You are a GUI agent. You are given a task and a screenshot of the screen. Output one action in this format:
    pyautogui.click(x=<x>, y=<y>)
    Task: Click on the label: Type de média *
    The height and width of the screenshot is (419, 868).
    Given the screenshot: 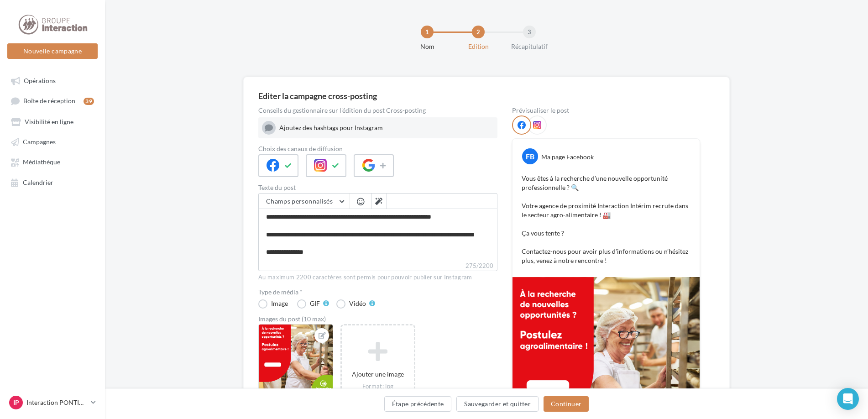 What is the action you would take?
    pyautogui.click(x=378, y=292)
    